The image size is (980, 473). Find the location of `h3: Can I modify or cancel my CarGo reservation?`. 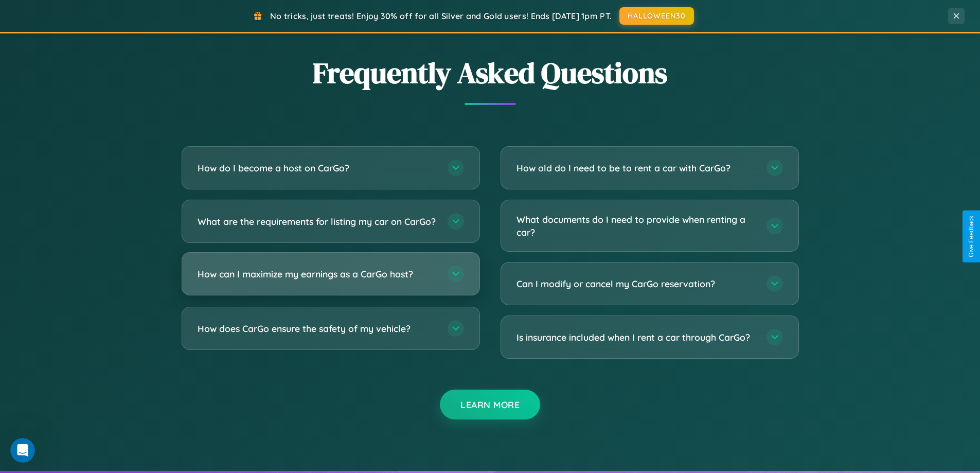

h3: Can I modify or cancel my CarGo reservation? is located at coordinates (637, 283).